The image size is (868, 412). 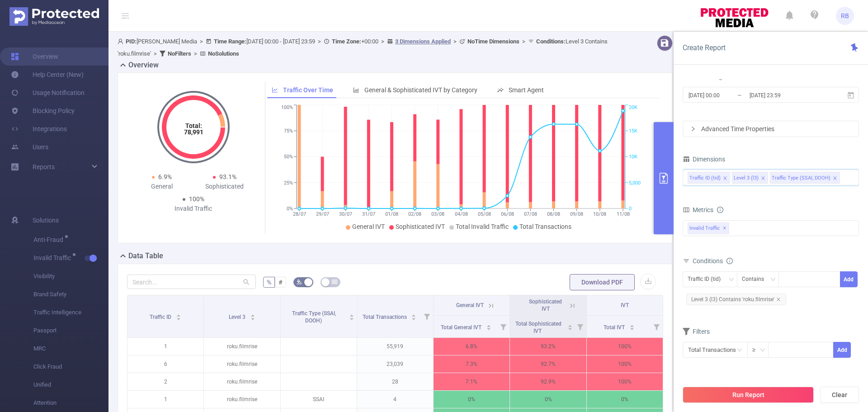 I want to click on li: Traffic ID (tid), so click(x=709, y=178).